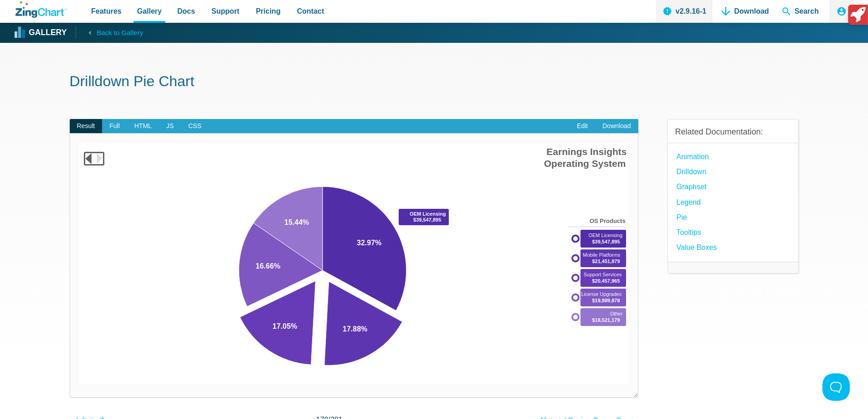  I want to click on a: ZingChart Logo. Click to return to the homepage, so click(41, 9).